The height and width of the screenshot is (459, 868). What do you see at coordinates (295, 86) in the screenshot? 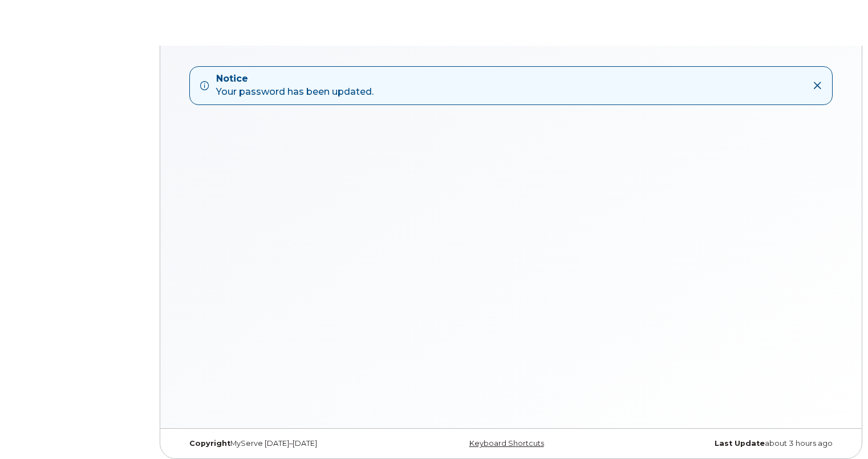
I see `div: Your password has been updated.` at bounding box center [295, 86].